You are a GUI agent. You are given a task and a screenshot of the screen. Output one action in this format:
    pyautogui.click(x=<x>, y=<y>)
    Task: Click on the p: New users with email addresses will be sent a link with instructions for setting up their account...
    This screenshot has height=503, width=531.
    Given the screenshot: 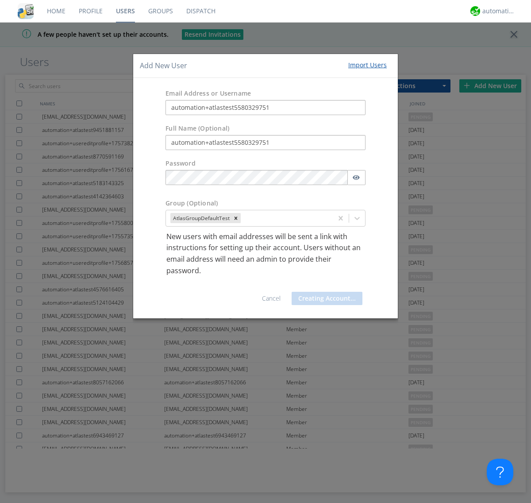 What is the action you would take?
    pyautogui.click(x=266, y=254)
    